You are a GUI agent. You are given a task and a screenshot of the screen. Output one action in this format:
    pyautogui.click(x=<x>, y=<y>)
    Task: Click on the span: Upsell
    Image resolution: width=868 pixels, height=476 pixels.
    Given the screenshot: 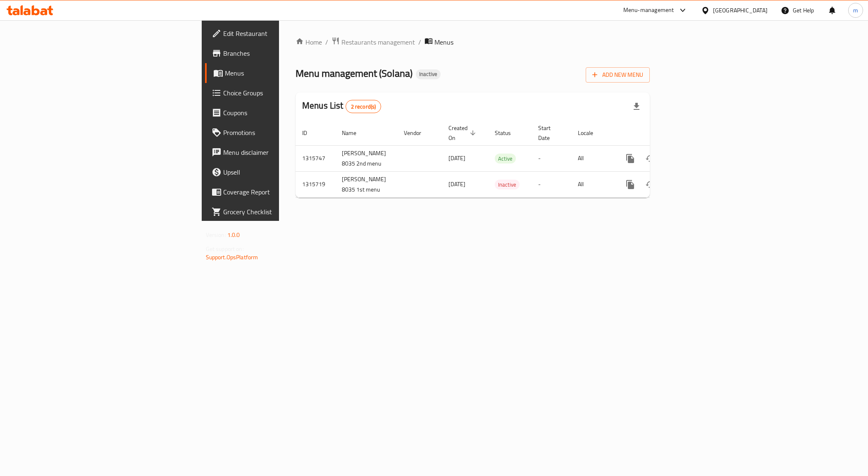 What is the action you would take?
    pyautogui.click(x=281, y=172)
    